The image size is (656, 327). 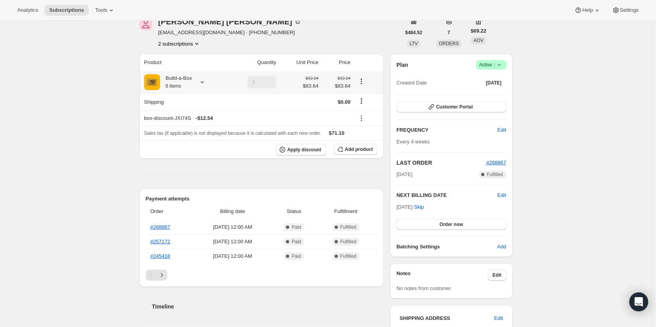 What do you see at coordinates (160, 256) in the screenshot?
I see `a: #245418` at bounding box center [160, 256].